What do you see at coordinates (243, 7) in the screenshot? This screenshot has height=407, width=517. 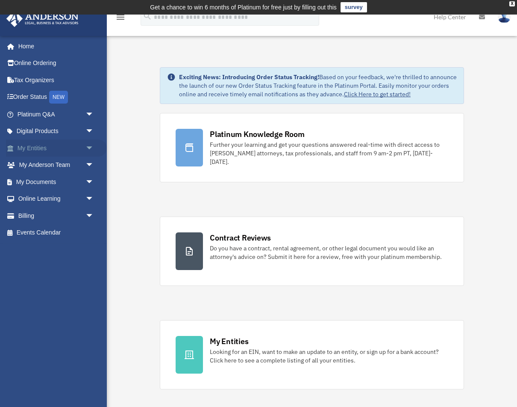 I see `div: Get a chance to win 6 months of Platinum for free just by filling out this` at bounding box center [243, 7].